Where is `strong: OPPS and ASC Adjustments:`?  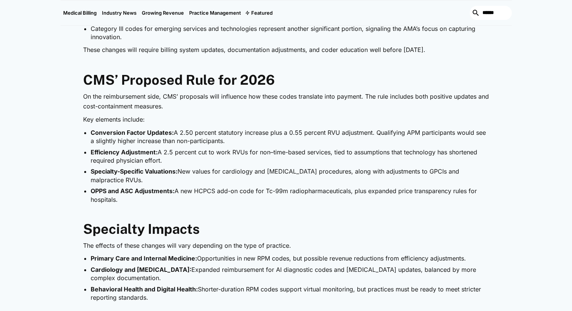
strong: OPPS and ASC Adjustments: is located at coordinates (132, 191).